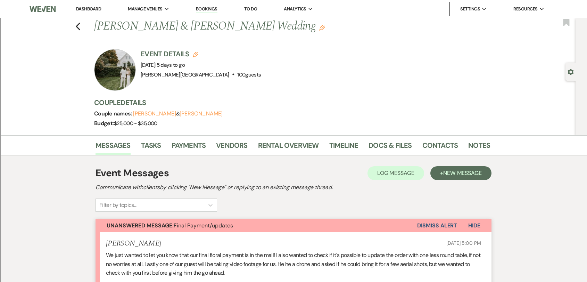  Describe the element at coordinates (43, 9) in the screenshot. I see `img: Weven Logo` at that location.